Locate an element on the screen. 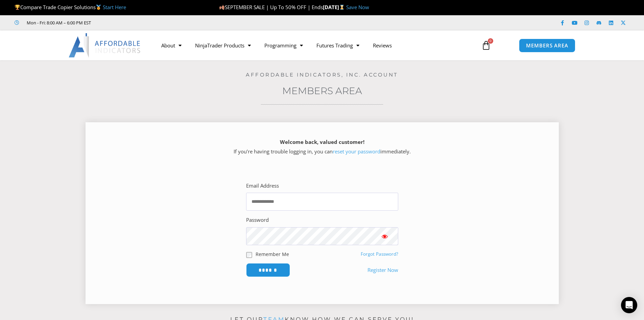 The height and width of the screenshot is (320, 644). a: About is located at coordinates (171, 45).